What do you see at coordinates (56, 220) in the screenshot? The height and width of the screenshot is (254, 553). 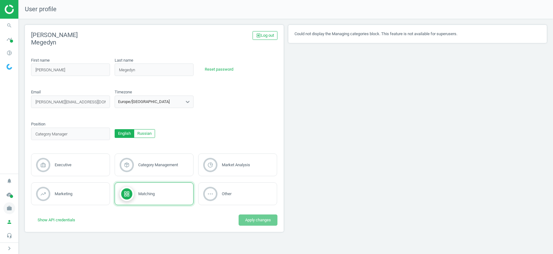 I see `button: Show API credentials` at bounding box center [56, 220].